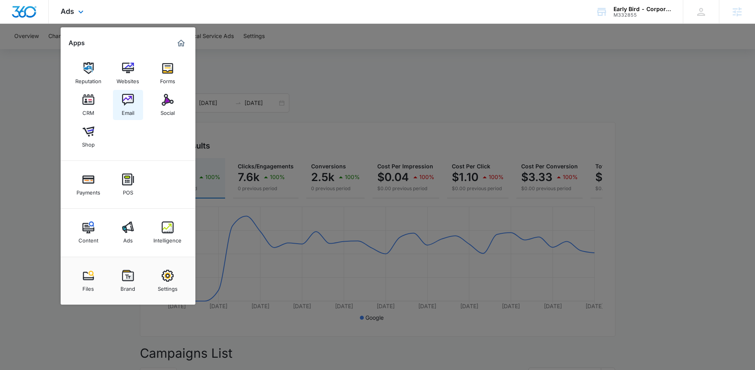 The width and height of the screenshot is (755, 370). What do you see at coordinates (128, 73) in the screenshot?
I see `a: Websites` at bounding box center [128, 73].